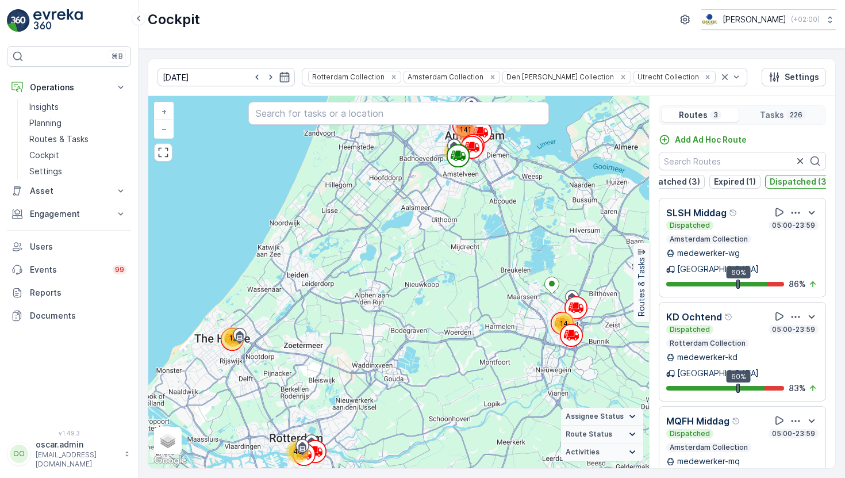  Describe the element at coordinates (493, 77) in the screenshot. I see `div: Remove Amsterdam Collection` at that location.